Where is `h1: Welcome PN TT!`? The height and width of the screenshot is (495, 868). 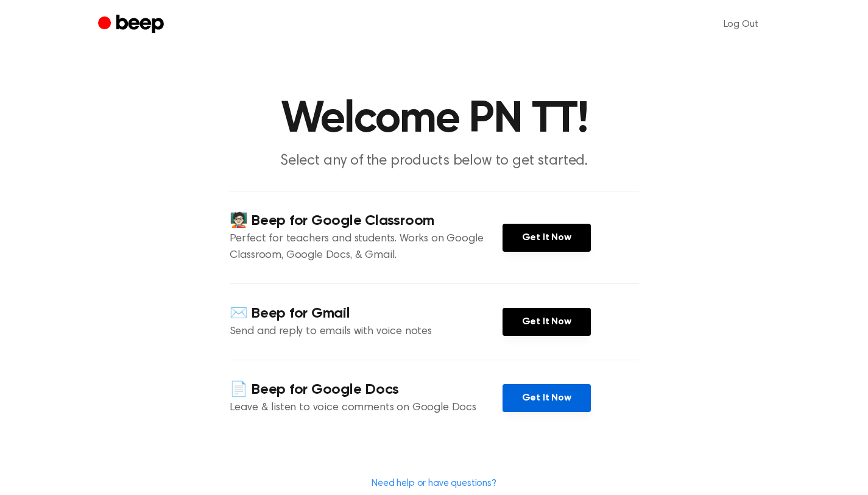 h1: Welcome PN TT! is located at coordinates (434, 119).